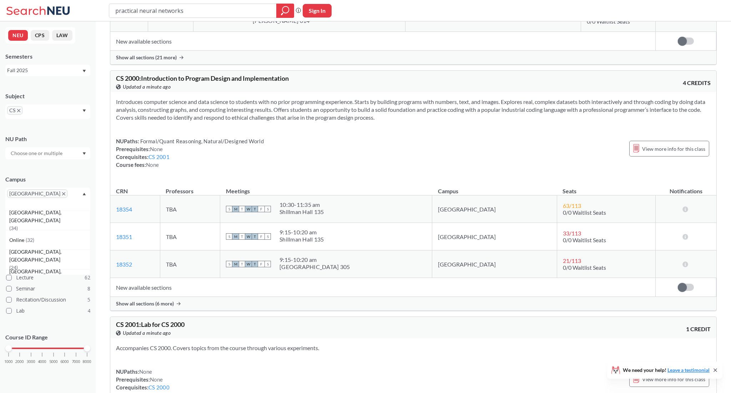 The width and height of the screenshot is (731, 393). What do you see at coordinates (572, 260) in the screenshot?
I see `span: 21 / 113` at bounding box center [572, 260].